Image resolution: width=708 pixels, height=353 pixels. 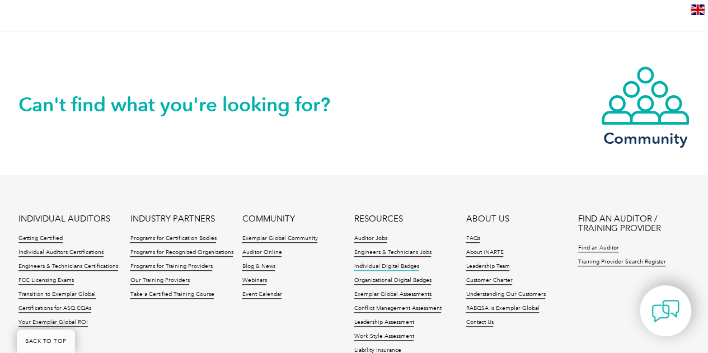 What do you see at coordinates (392, 253) in the screenshot?
I see `a: Engineers & Technicians Jobs` at bounding box center [392, 253].